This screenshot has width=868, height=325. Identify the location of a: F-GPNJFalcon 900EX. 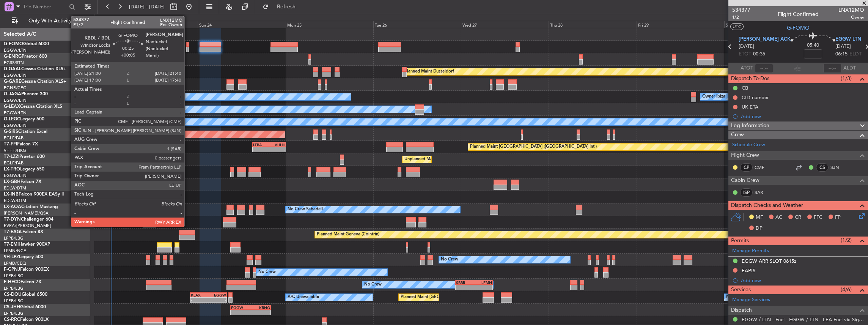
(26, 269).